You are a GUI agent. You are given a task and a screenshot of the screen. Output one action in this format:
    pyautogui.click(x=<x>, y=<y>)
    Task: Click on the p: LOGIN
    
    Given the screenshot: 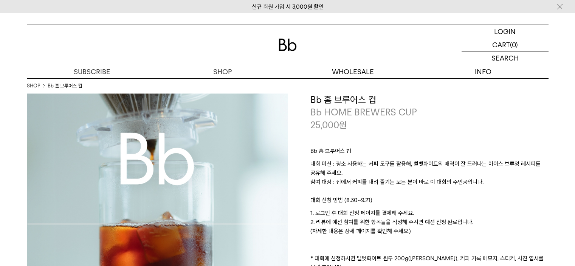 What is the action you would take?
    pyautogui.click(x=504, y=31)
    